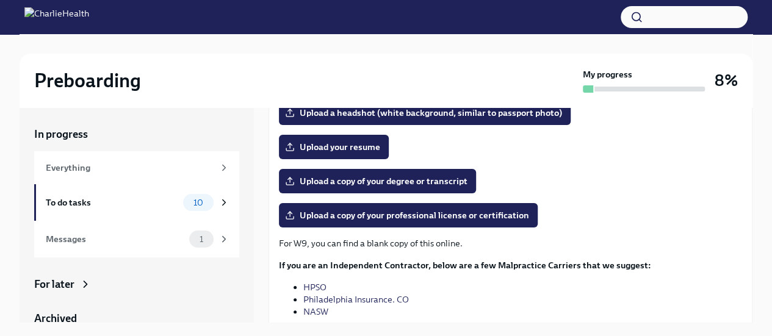 The height and width of the screenshot is (336, 772). What do you see at coordinates (137, 134) in the screenshot?
I see `div: In progress` at bounding box center [137, 134].